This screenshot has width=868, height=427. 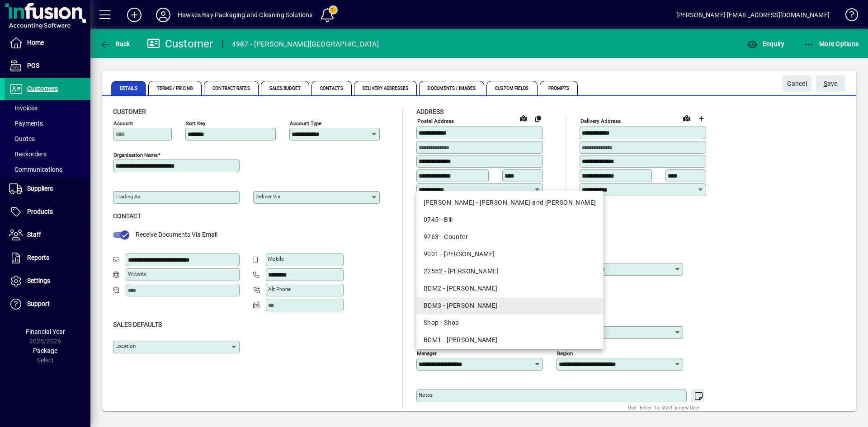 What do you see at coordinates (123, 123) in the screenshot?
I see `mat-label: Account` at bounding box center [123, 123].